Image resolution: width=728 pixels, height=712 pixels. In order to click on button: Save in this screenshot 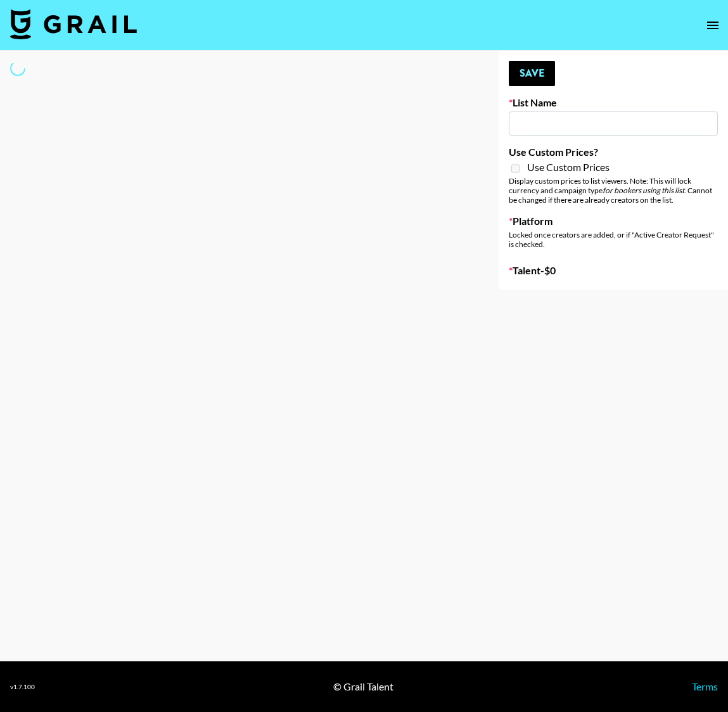, I will do `click(532, 74)`.